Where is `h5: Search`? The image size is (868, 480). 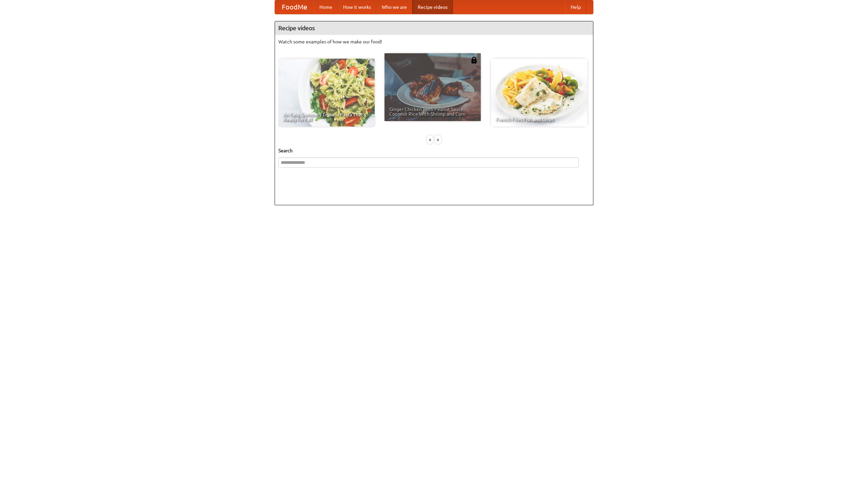
h5: Search is located at coordinates (434, 151).